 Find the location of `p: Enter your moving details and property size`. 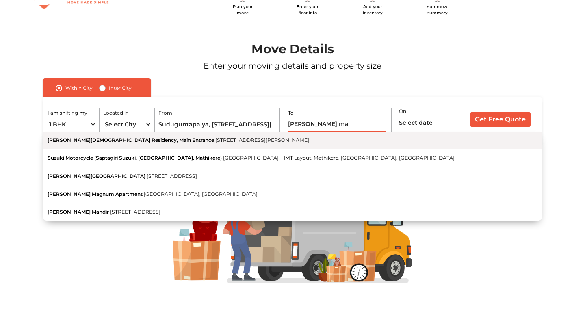

p: Enter your moving details and property size is located at coordinates (292, 66).